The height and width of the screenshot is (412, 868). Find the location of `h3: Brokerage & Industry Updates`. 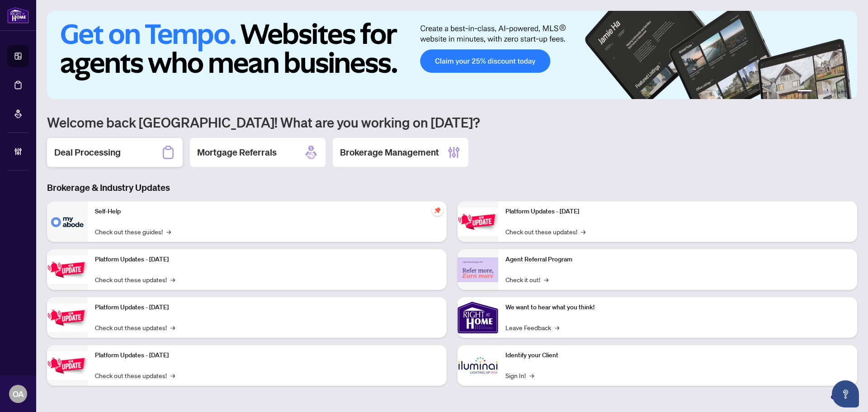

h3: Brokerage & Industry Updates is located at coordinates (452, 187).